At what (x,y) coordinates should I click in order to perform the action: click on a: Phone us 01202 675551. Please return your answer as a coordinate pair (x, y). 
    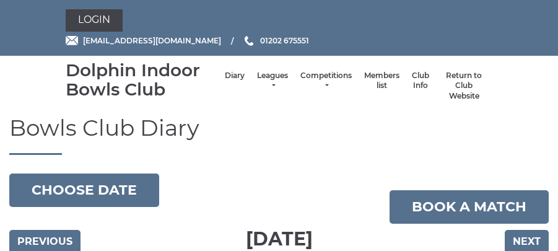
    Looking at the image, I should click on (276, 40).